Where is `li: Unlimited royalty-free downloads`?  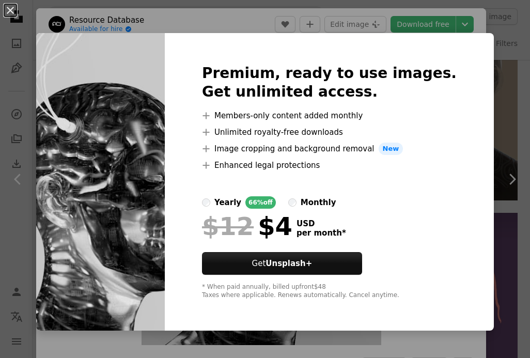 li: Unlimited royalty-free downloads is located at coordinates (329, 132).